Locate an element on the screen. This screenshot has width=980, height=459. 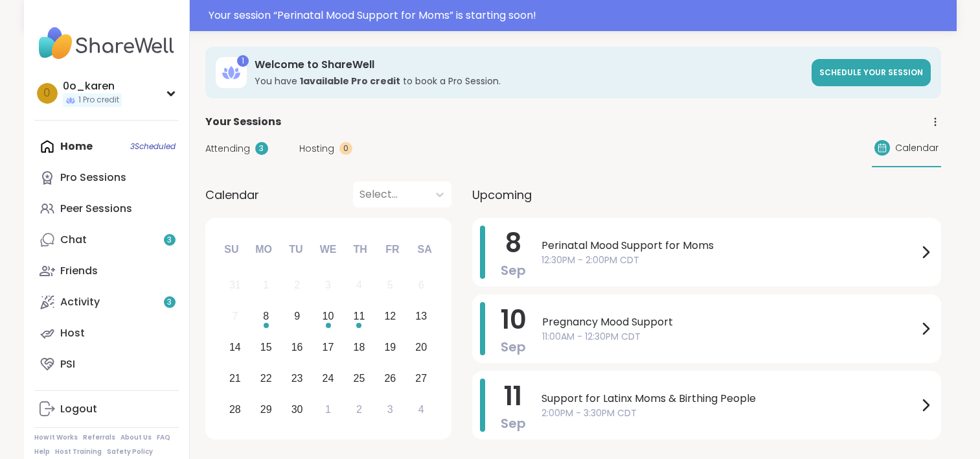
div: Fr is located at coordinates (392, 249).